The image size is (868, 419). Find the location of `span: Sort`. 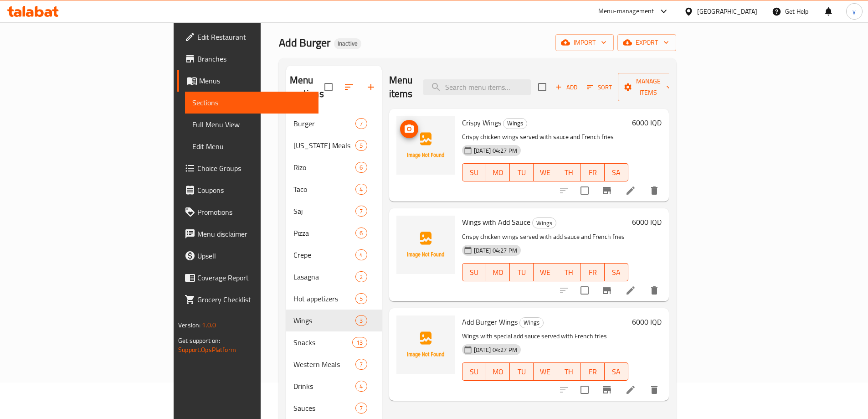

span: Sort is located at coordinates (599, 87).